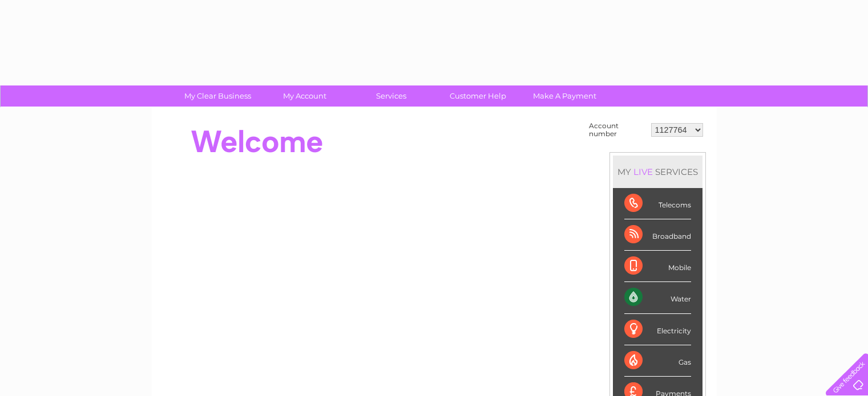  Describe the element at coordinates (617, 130) in the screenshot. I see `td: Account number` at that location.